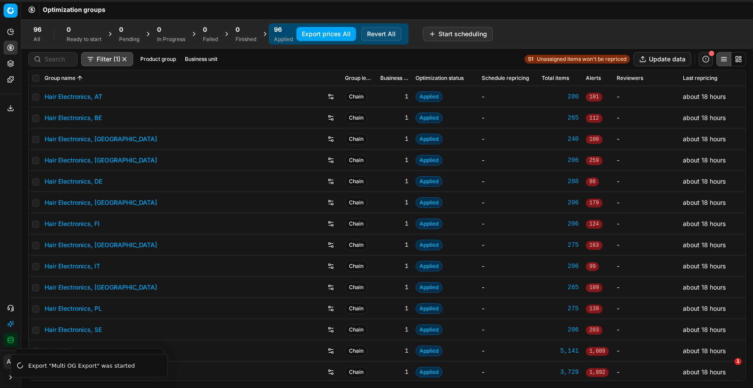 The width and height of the screenshot is (753, 388). Describe the element at coordinates (594, 139) in the screenshot. I see `span: 100` at that location.